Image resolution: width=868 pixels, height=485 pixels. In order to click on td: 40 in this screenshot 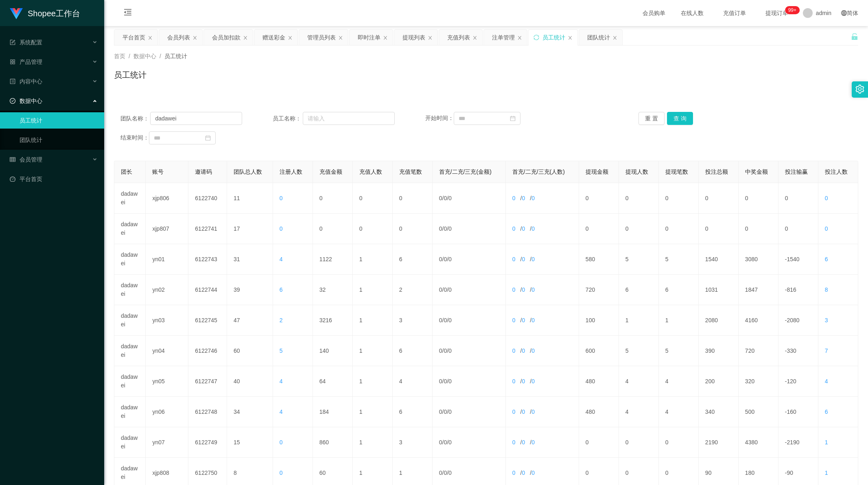, I will do `click(250, 381)`.